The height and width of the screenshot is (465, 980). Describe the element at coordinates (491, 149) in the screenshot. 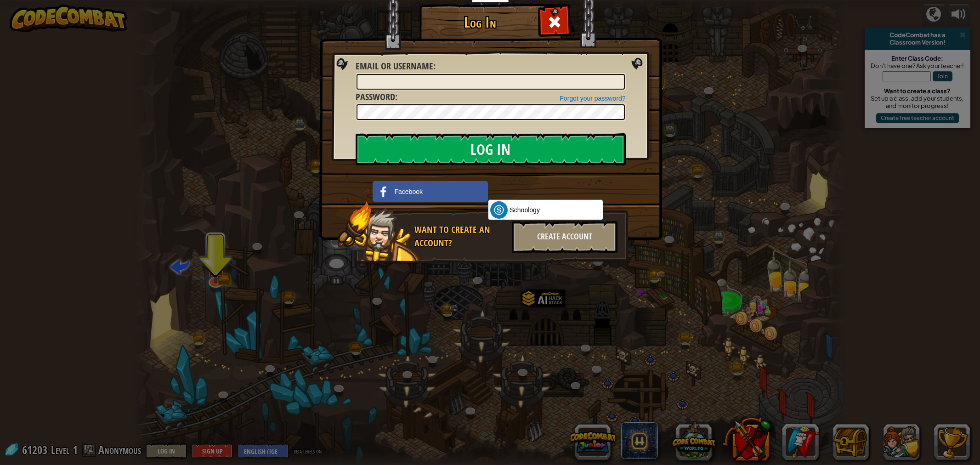

I see `input: Log In` at that location.